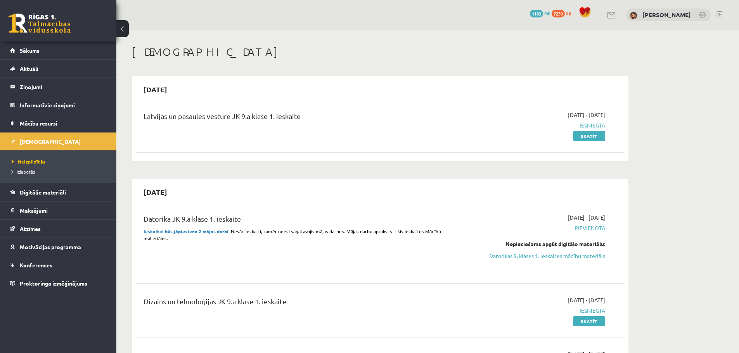 The image size is (739, 353). What do you see at coordinates (28, 162) in the screenshot?
I see `span: Neizpildītās` at bounding box center [28, 162].